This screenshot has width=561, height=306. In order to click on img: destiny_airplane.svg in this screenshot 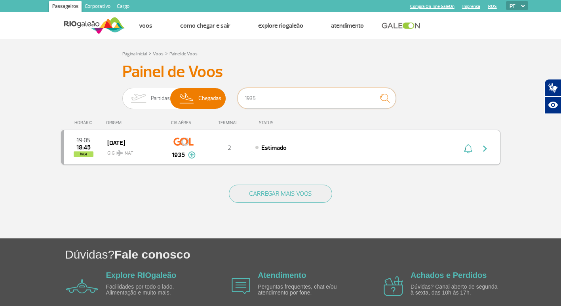, I will do `click(119, 153)`.